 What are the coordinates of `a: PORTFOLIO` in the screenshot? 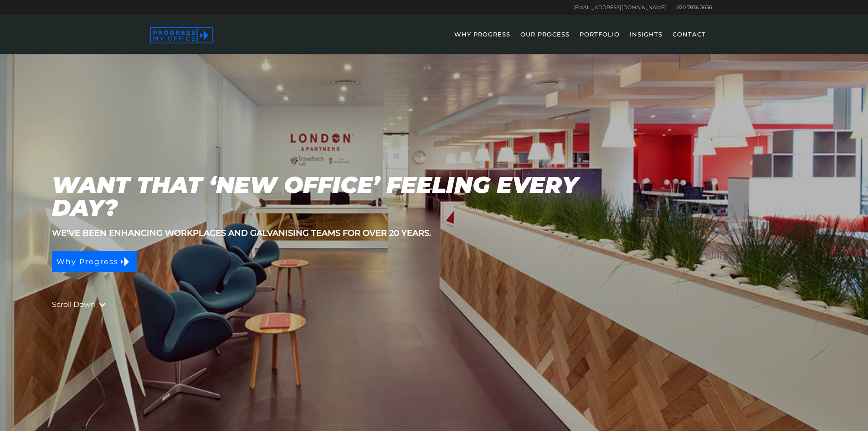 It's located at (600, 41).